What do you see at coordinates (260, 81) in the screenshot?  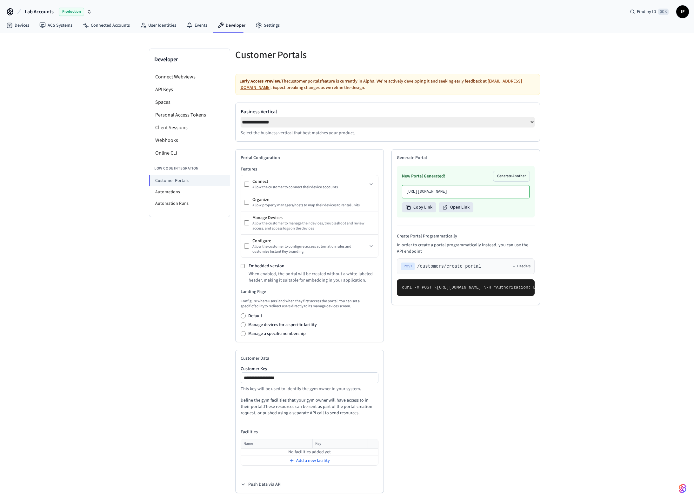 I see `strong: Early Access Preview.` at bounding box center [260, 81].